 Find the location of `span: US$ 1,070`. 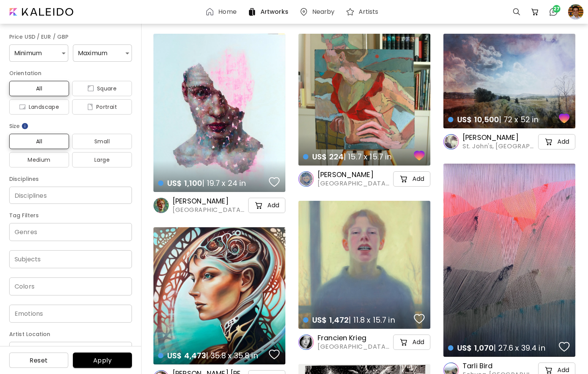

span: US$ 1,070 is located at coordinates (475, 348).